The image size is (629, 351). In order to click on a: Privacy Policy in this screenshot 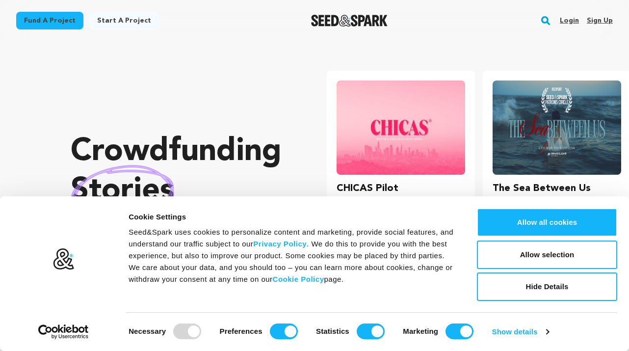, I will do `click(280, 243)`.